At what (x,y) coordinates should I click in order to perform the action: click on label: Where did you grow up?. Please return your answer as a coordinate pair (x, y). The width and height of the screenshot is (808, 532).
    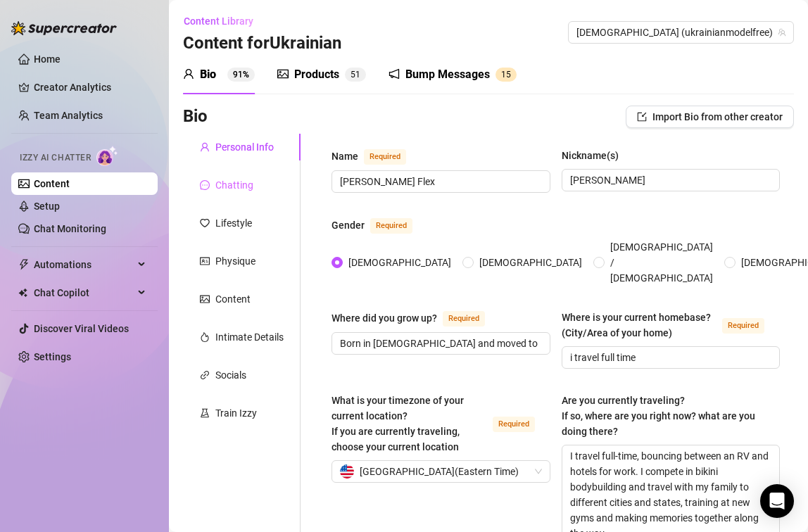
    Looking at the image, I should click on (416, 318).